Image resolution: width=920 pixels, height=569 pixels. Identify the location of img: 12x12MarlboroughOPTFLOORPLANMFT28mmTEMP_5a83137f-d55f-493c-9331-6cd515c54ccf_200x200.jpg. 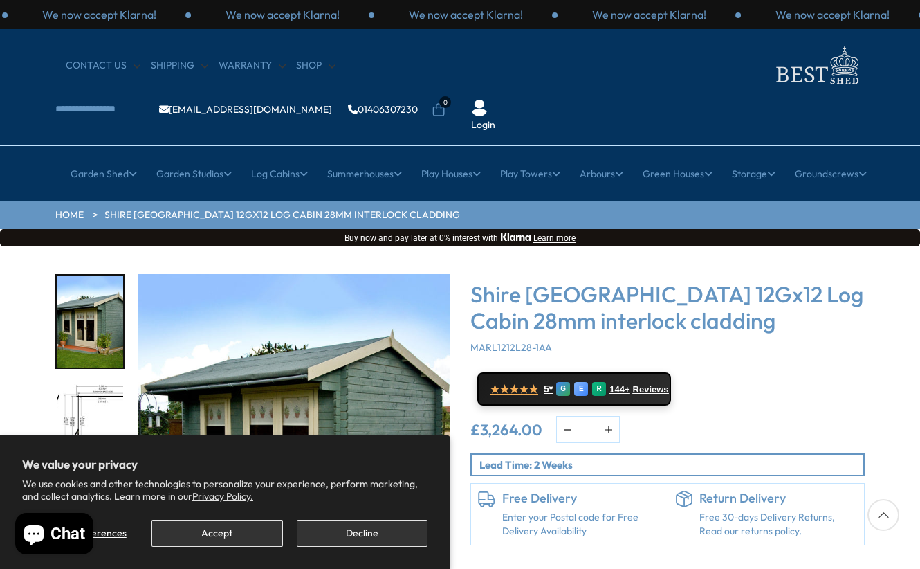
(90, 430).